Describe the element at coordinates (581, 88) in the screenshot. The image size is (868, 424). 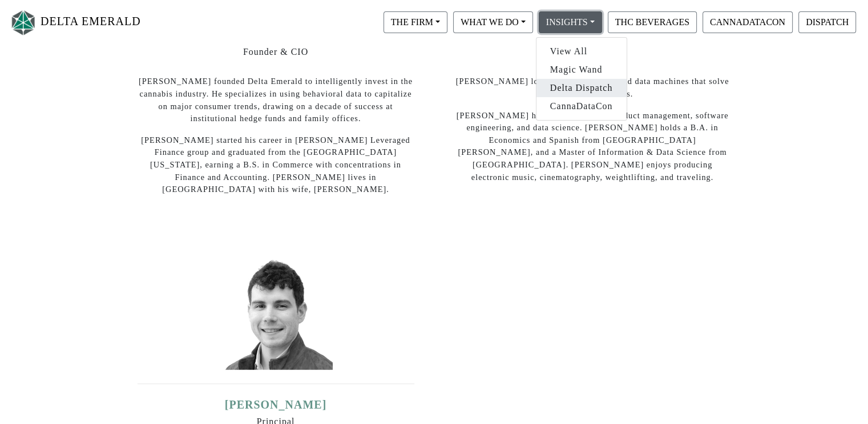
I see `a: Delta Dispatch` at that location.